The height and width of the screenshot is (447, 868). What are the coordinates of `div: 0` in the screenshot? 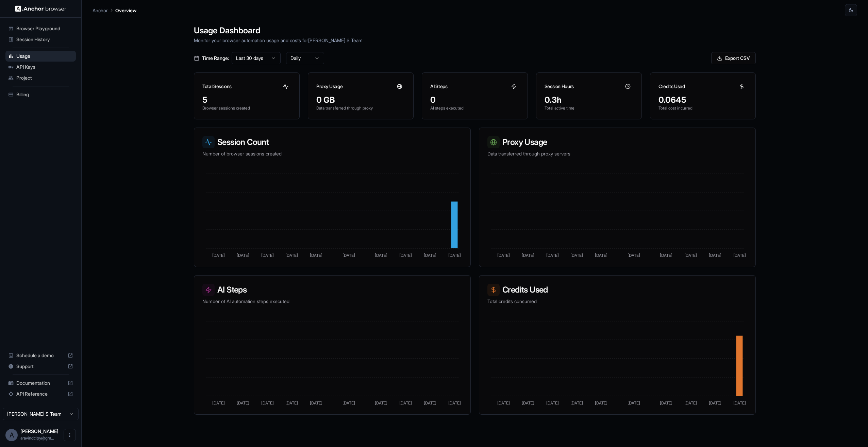 It's located at (475, 100).